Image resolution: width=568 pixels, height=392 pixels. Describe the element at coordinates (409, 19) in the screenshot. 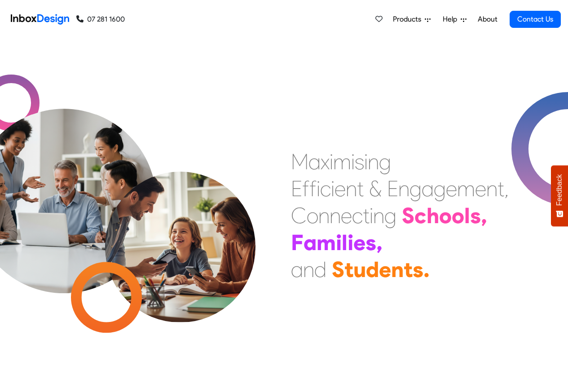

I see `span: Products` at that location.